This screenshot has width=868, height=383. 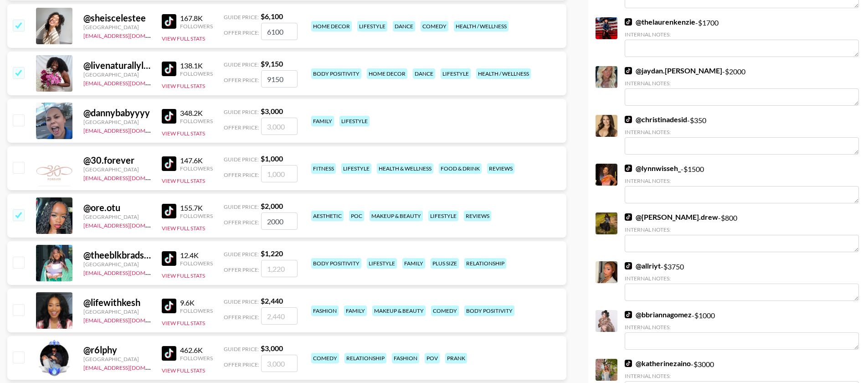 I want to click on div: poc, so click(x=356, y=216).